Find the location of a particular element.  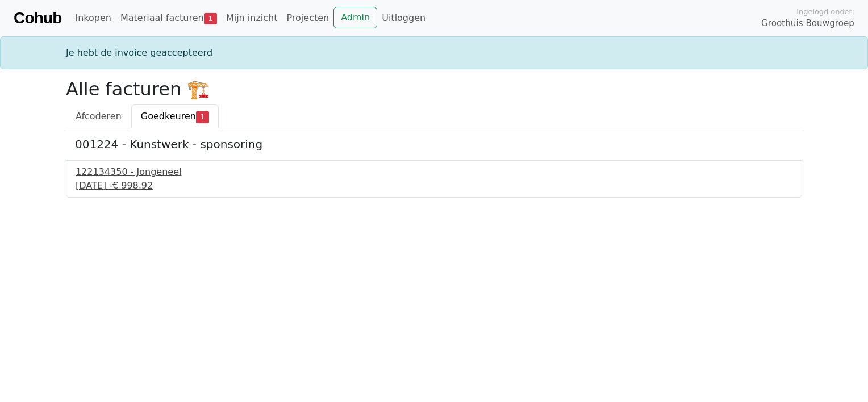

h5: 001224 - Kunstwerk - sponsoring is located at coordinates (434, 144).